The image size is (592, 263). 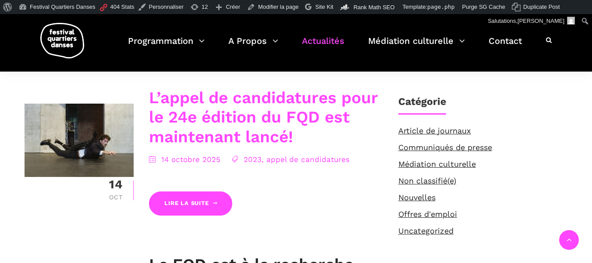 I want to click on span: page.php, so click(x=441, y=7).